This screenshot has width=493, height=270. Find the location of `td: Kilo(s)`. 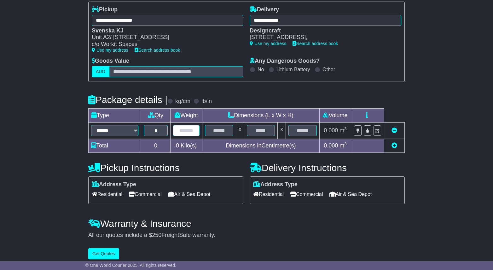

td: Kilo(s) is located at coordinates (186, 146).